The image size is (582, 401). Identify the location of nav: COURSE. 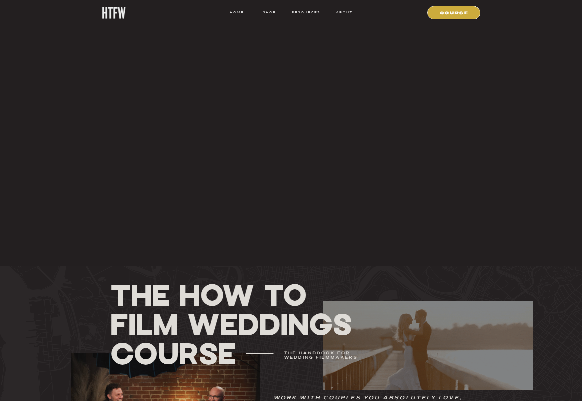
(454, 12).